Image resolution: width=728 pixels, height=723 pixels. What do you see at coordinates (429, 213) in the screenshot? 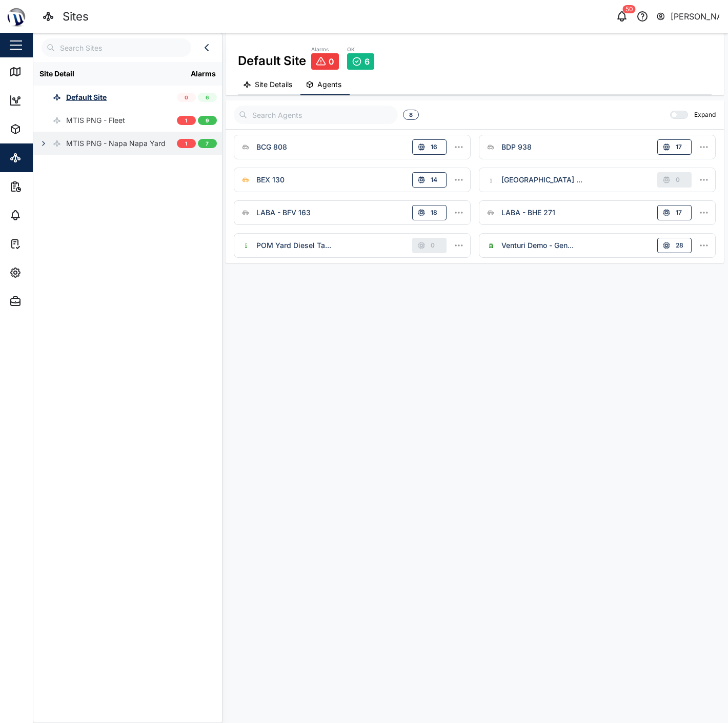
I see `button: 18` at bounding box center [429, 213].